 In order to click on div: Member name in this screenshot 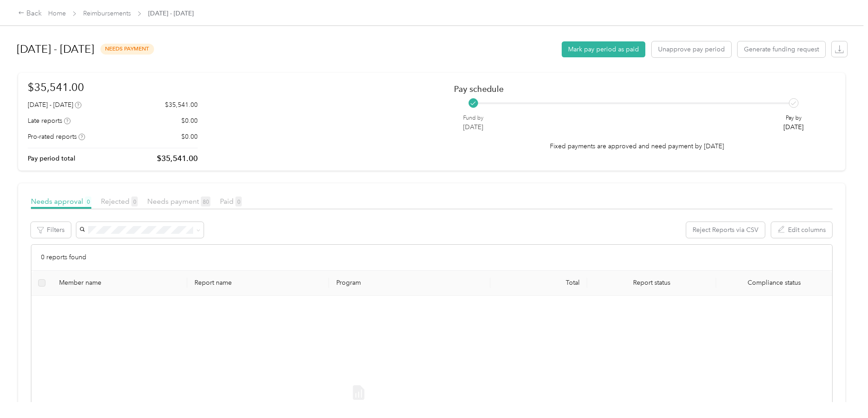, I will do `click(120, 282)`.